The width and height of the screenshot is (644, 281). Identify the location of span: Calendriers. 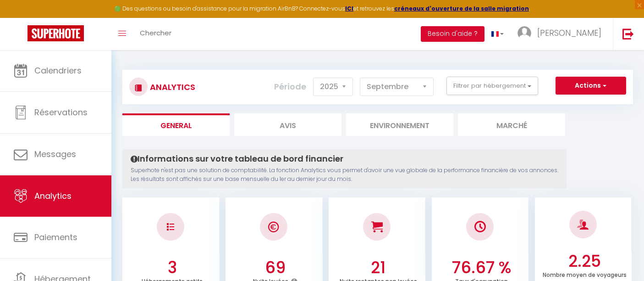
(58, 70).